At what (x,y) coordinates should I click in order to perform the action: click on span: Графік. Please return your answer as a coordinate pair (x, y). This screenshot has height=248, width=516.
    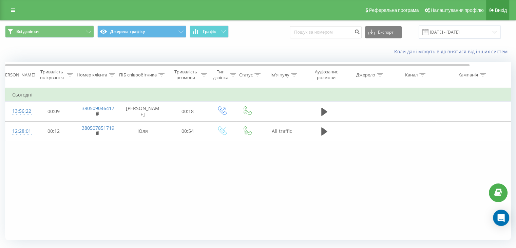
    Looking at the image, I should click on (210, 32).